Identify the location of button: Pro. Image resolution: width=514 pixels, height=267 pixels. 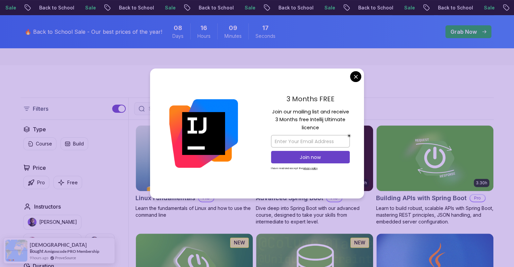
(36, 183).